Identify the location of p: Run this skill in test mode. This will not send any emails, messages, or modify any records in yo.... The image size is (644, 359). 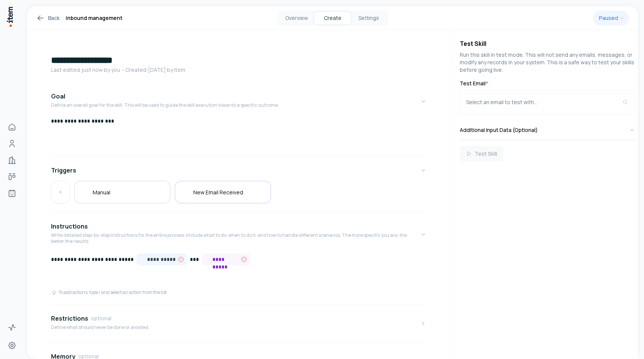
(547, 62).